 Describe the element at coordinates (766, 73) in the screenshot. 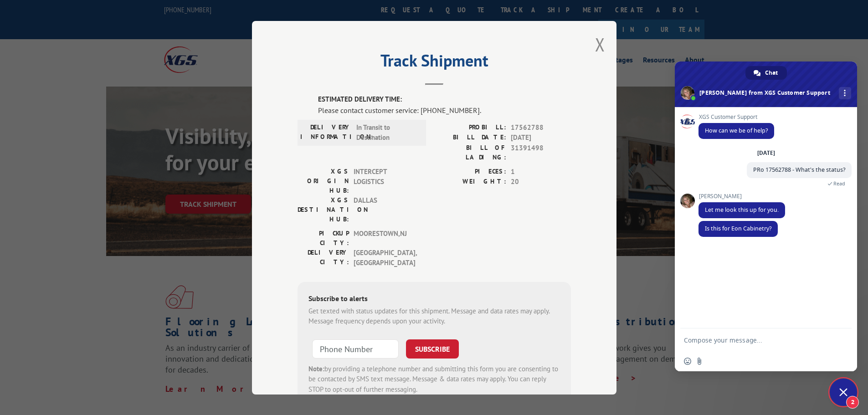

I see `a: Chat` at that location.